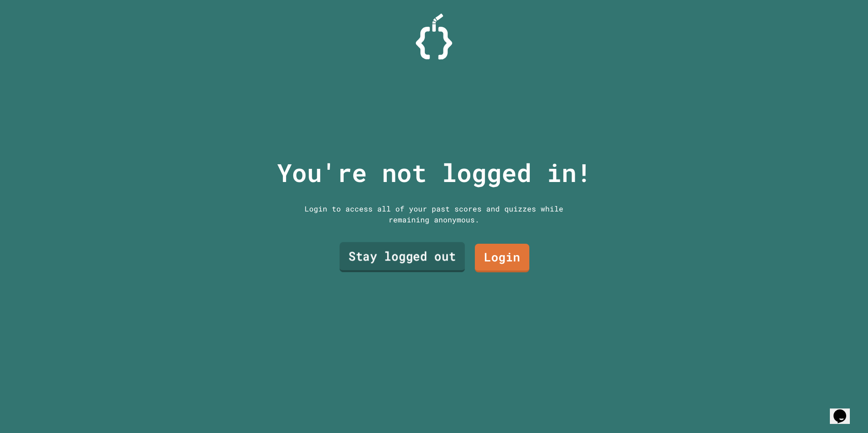 The height and width of the screenshot is (433, 868). I want to click on a: Stay logged out, so click(402, 257).